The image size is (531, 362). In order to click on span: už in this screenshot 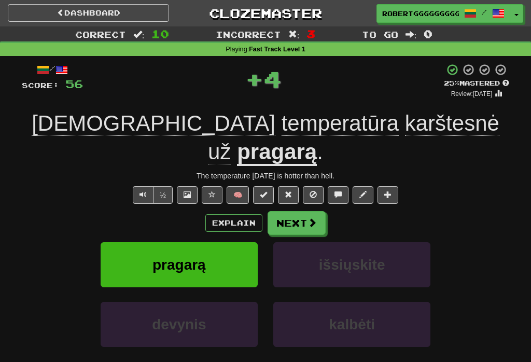, I will do `click(219, 152)`.